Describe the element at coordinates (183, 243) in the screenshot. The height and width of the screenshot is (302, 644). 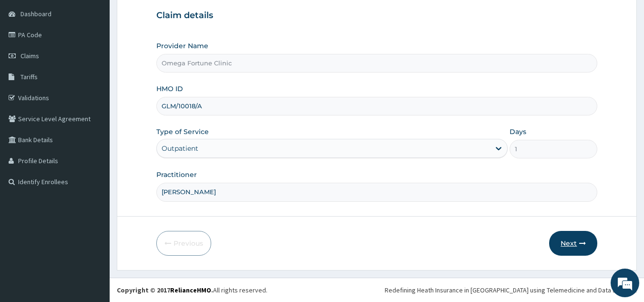
I see `button: Previous` at that location.